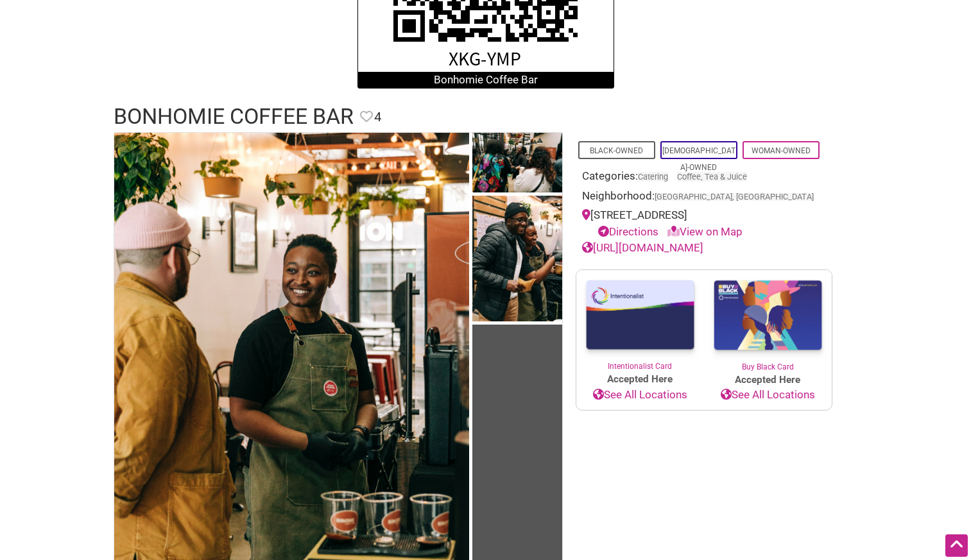  What do you see at coordinates (640, 321) in the screenshot?
I see `a: Intentionalist Card` at bounding box center [640, 321].